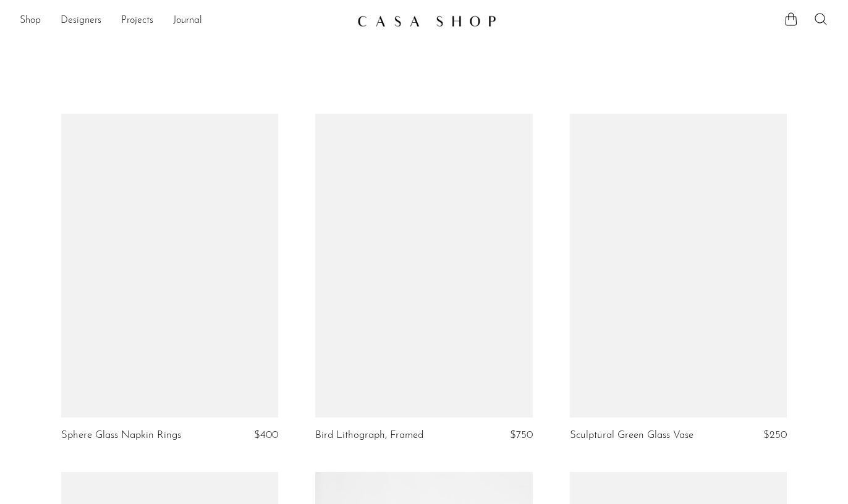  Describe the element at coordinates (31, 21) in the screenshot. I see `a: Shop` at that location.